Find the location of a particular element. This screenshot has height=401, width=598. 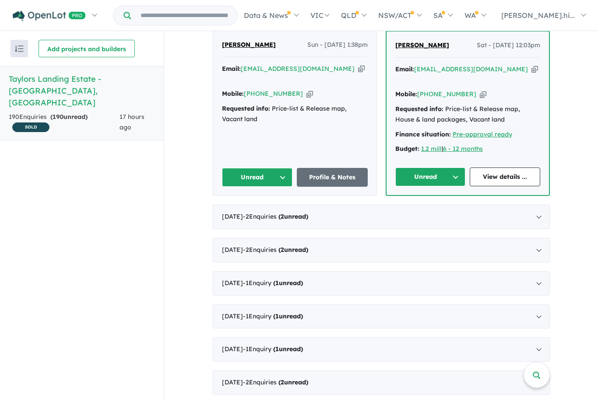

span: 17 hours ago is located at coordinates (132, 122).